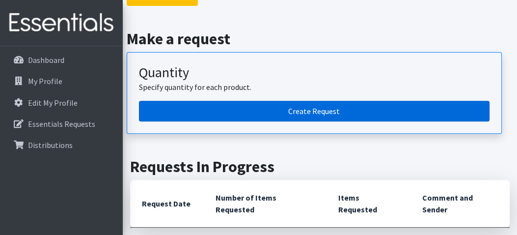  What do you see at coordinates (61, 145) in the screenshot?
I see `a: Distributions` at bounding box center [61, 145].